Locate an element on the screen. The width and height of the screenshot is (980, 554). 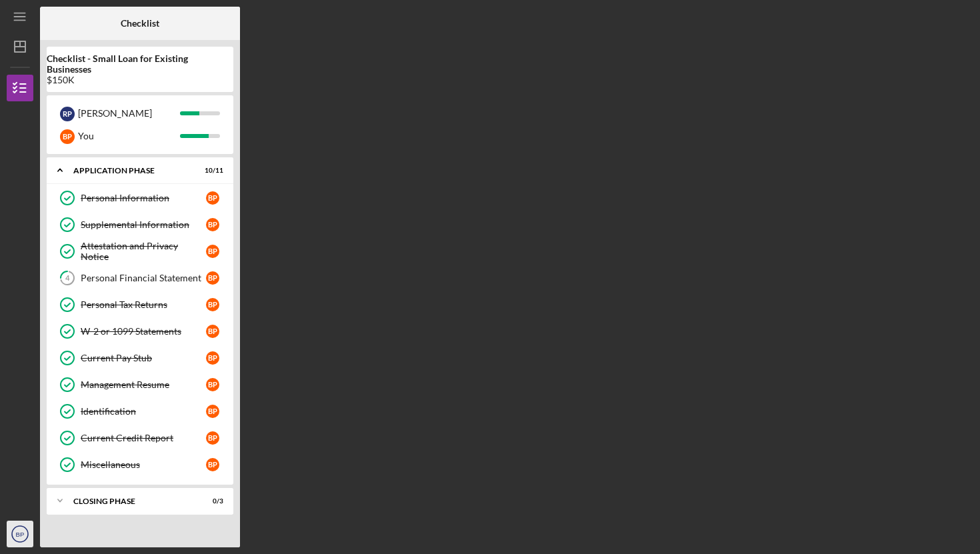
div: R P is located at coordinates (68, 114).